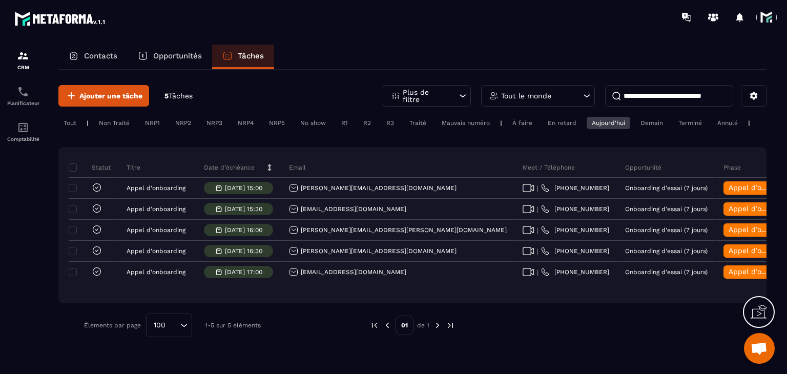  Describe the element at coordinates (111, 96) in the screenshot. I see `span: Ajouter une tâche` at that location.